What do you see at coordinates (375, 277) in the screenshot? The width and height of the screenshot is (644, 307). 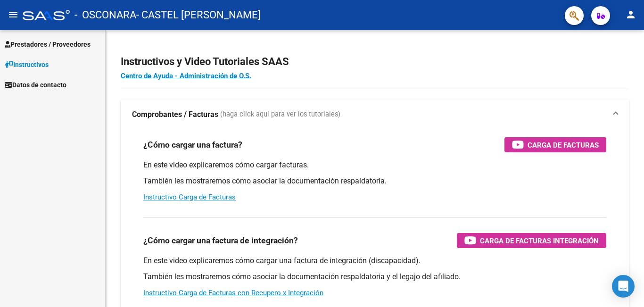 I see `p: También les mostraremos cómo asociar la documentación respaldatoria y el legajo del afiliado.` at bounding box center [375, 277].